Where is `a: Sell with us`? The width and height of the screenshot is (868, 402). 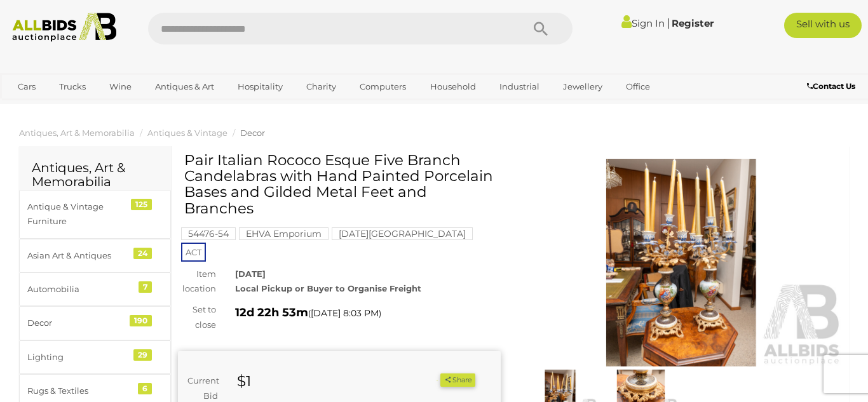
a: Sell with us is located at coordinates (823, 25).